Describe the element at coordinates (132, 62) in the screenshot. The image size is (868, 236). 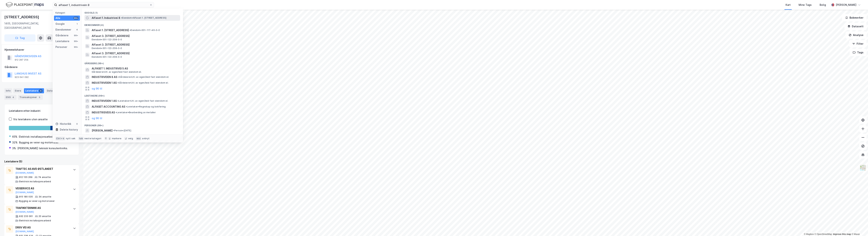
I see `div: Gårdeiere (99+)` at that location.